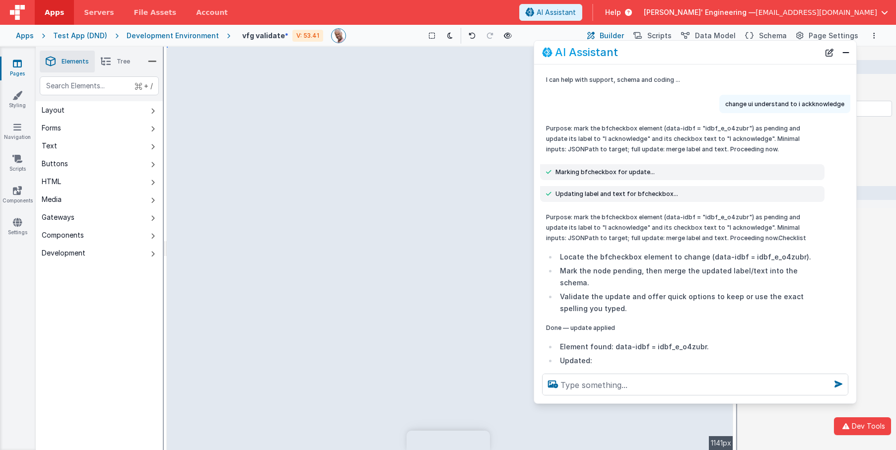 The width and height of the screenshot is (896, 450). I want to click on p: I can help with support, schema and coding ..., so click(682, 79).